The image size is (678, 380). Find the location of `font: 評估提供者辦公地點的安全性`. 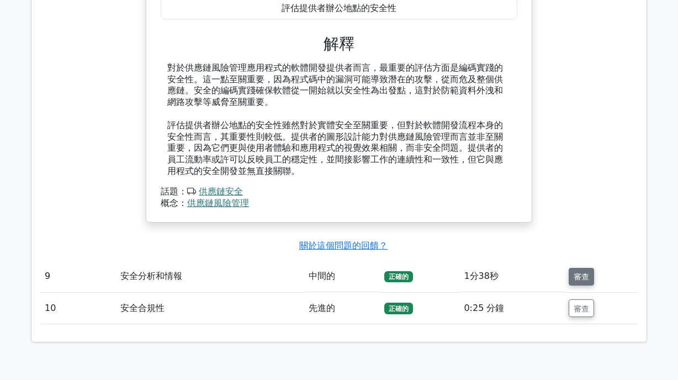

font: 評估提供者辦公地點的安全性 is located at coordinates (339, 8).